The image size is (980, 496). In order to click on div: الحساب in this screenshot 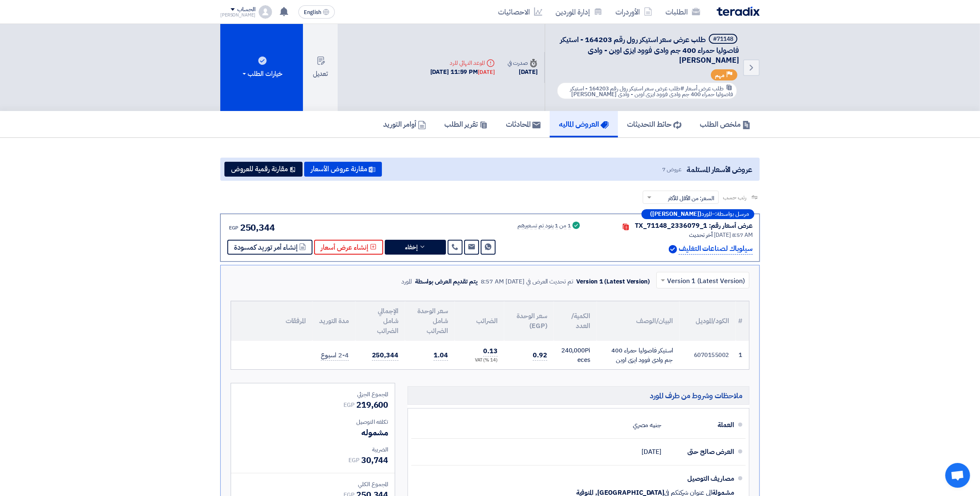, I will do `click(246, 10)`.